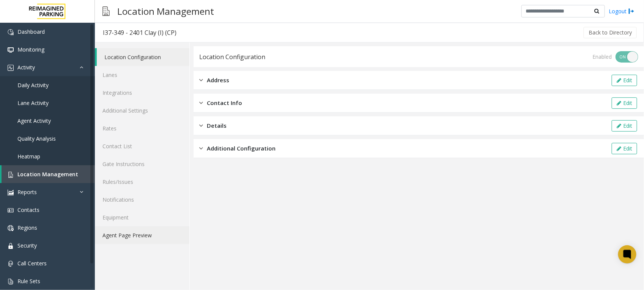  I want to click on span: Daily Activity, so click(33, 85).